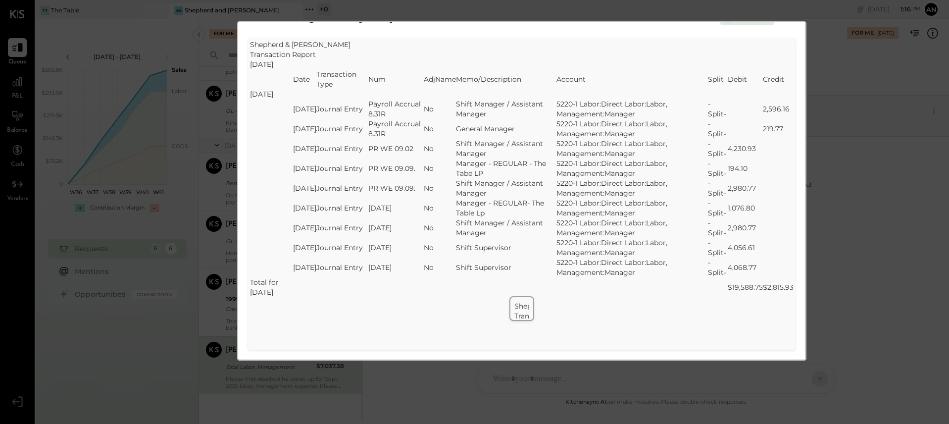 The height and width of the screenshot is (424, 949). What do you see at coordinates (745, 168) in the screenshot?
I see `td: 194.10` at bounding box center [745, 168].